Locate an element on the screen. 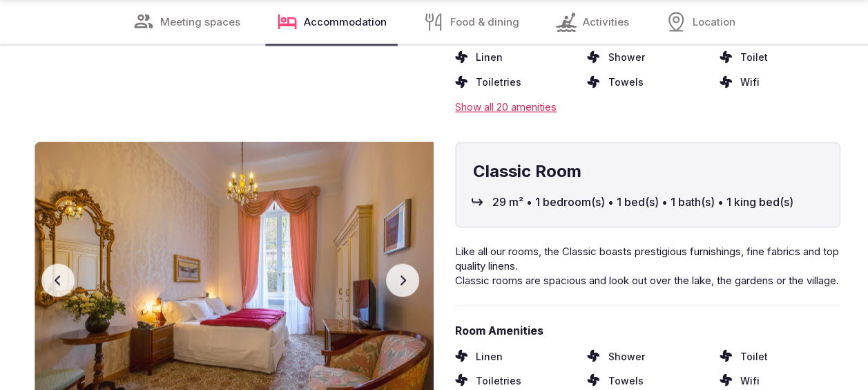 The image size is (868, 390). span: Location is located at coordinates (714, 22).